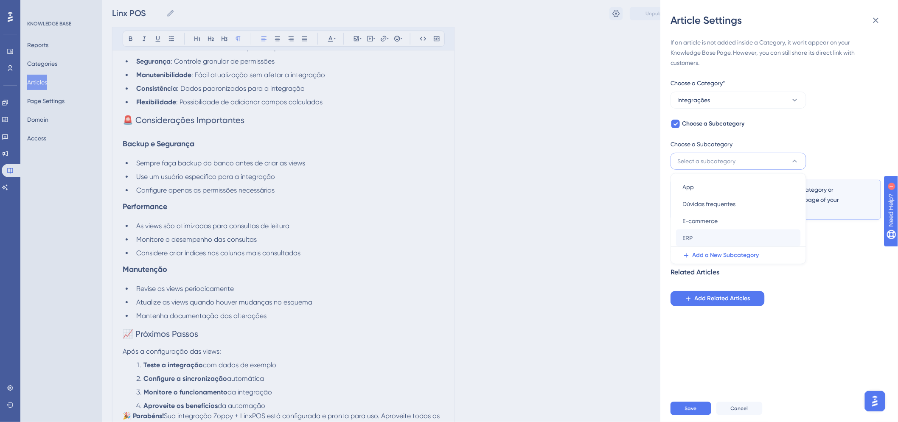 This screenshot has width=898, height=422. I want to click on div: Related Articles, so click(695, 273).